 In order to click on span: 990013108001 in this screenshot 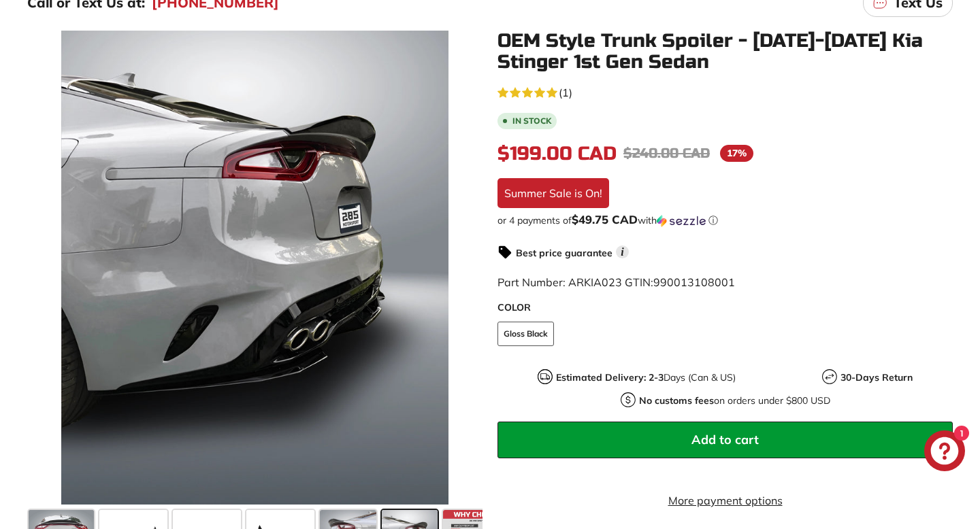, I will do `click(694, 282)`.